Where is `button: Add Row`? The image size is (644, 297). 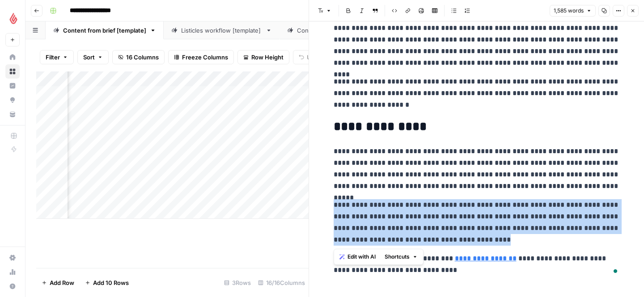
button: Add Row is located at coordinates (58, 283).